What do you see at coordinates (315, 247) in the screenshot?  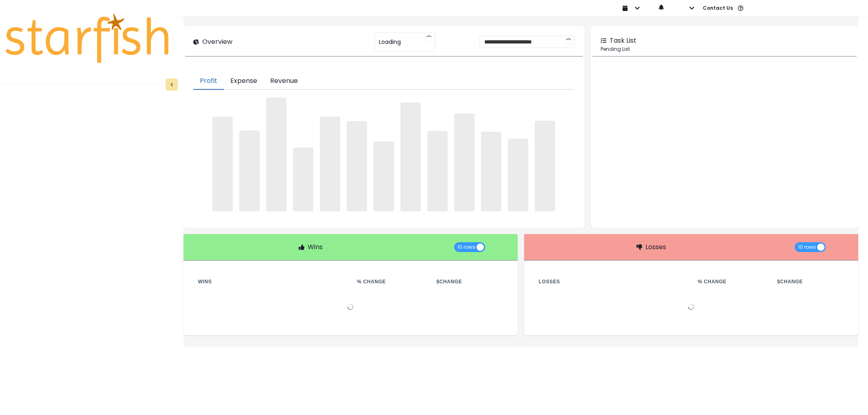 I see `p: Wins` at bounding box center [315, 247].